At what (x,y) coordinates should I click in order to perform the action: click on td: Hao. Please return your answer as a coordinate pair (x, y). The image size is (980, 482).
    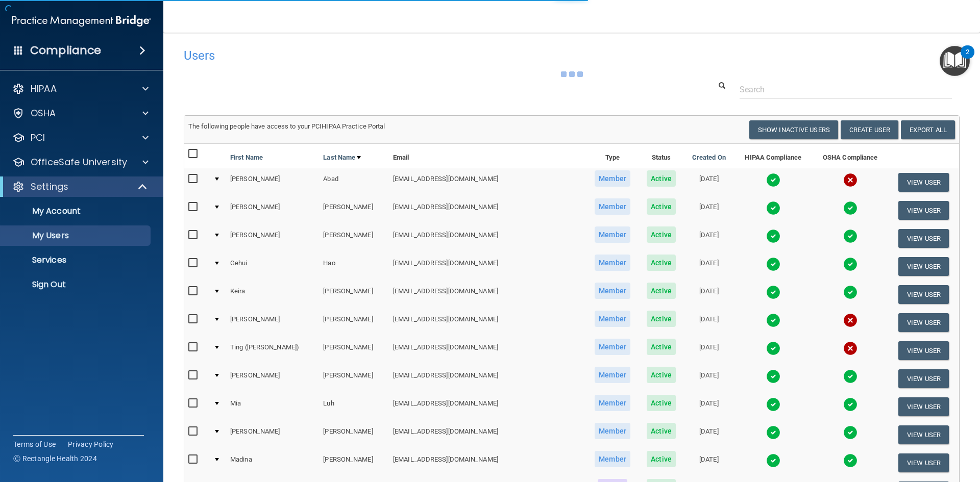
    Looking at the image, I should click on (354, 267).